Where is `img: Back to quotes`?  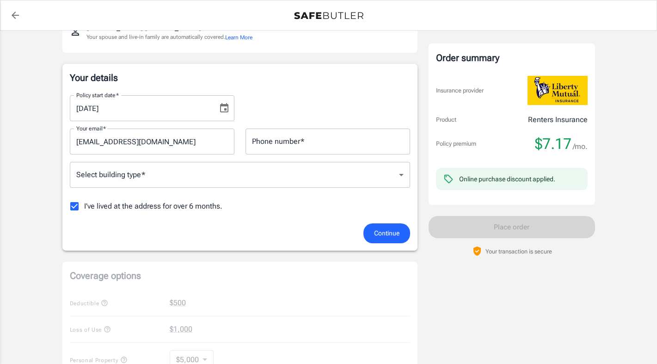 img: Back to quotes is located at coordinates (329, 16).